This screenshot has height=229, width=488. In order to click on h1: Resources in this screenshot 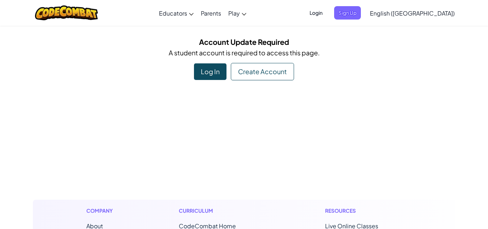, I will do `click(364, 210)`.